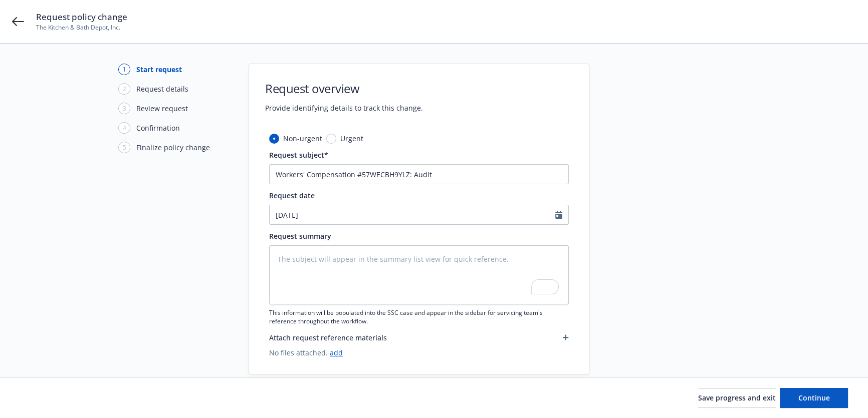 This screenshot has height=418, width=868. Describe the element at coordinates (336, 353) in the screenshot. I see `a: add` at that location.